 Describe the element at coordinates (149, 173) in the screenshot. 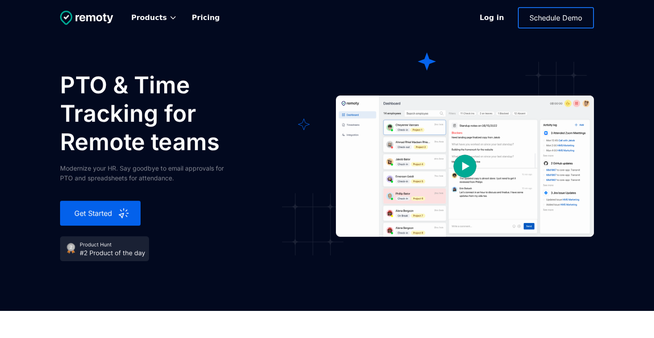

I see `div: Modernize your HR. Say goodbye to email approvals for PTO and spreadsheets for attendance.` at that location.